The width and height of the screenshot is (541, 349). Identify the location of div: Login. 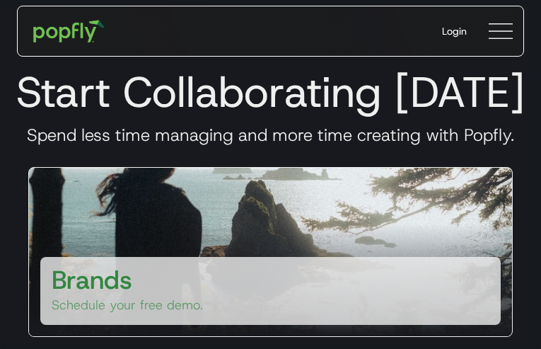
(454, 31).